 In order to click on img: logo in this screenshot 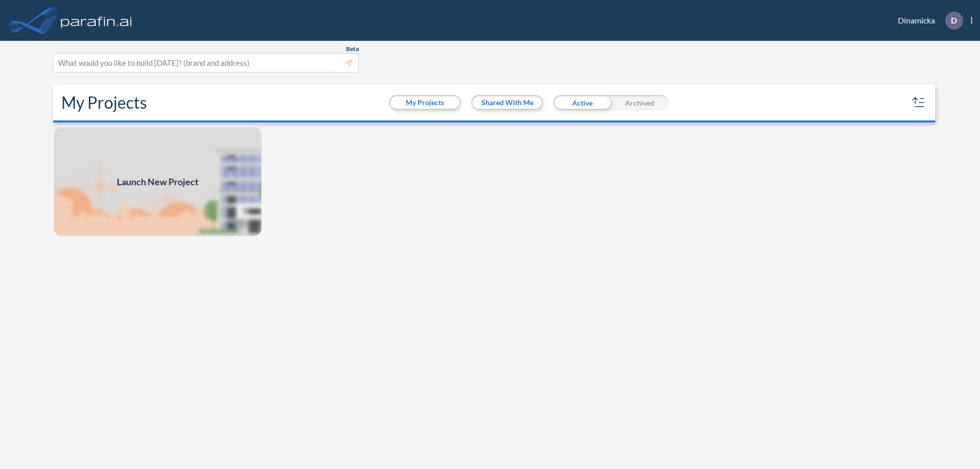, I will do `click(96, 20)`.